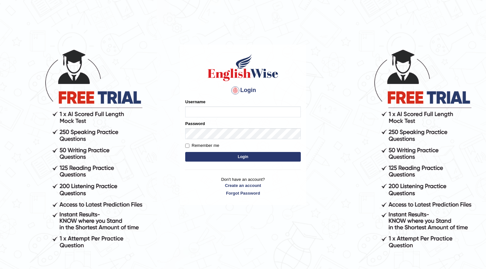  I want to click on input: Remember me, so click(187, 146).